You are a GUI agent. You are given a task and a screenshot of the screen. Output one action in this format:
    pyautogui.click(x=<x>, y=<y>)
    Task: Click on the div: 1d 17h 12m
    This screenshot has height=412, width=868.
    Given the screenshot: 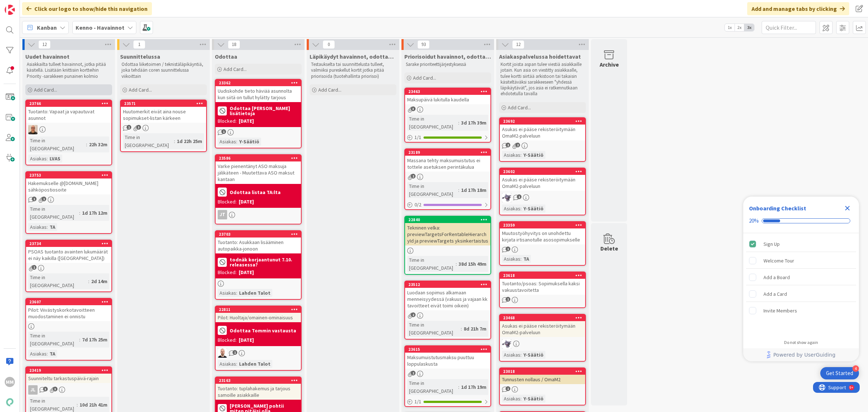 What is the action you would take?
    pyautogui.click(x=95, y=213)
    